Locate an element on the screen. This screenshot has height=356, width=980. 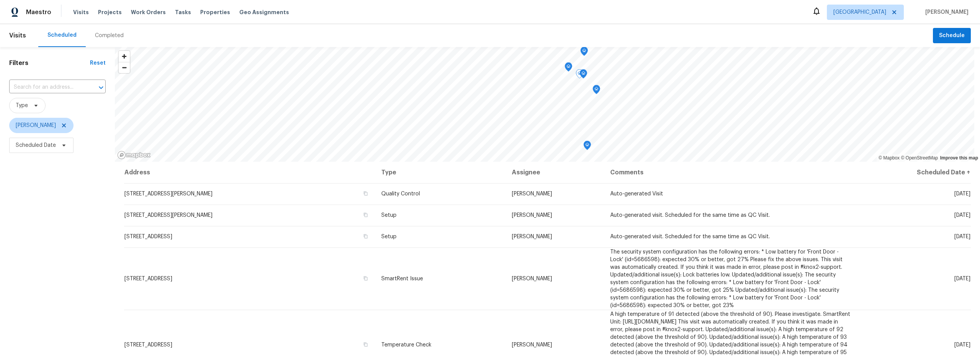
a: Improve this map is located at coordinates (959, 158).